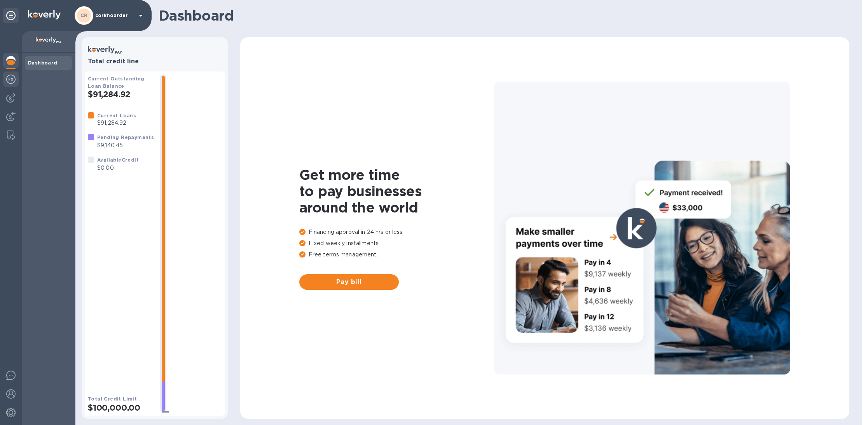 The image size is (868, 425). Describe the element at coordinates (11, 79) in the screenshot. I see `img: Foreign exchange` at that location.